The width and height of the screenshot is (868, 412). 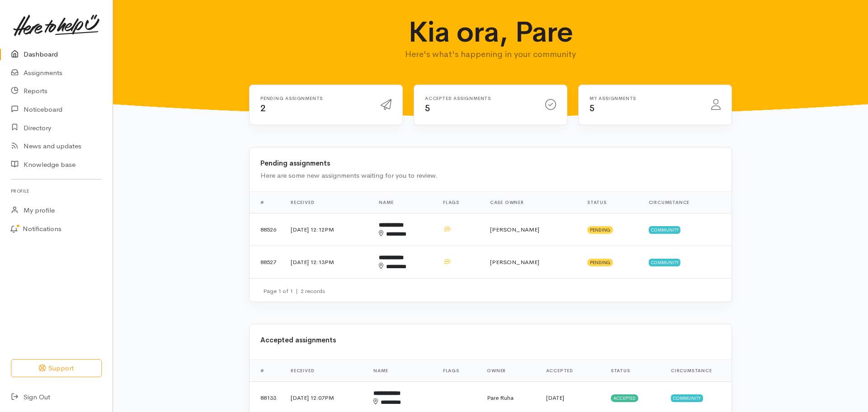 What do you see at coordinates (266, 262) in the screenshot?
I see `td: 88527` at bounding box center [266, 262].